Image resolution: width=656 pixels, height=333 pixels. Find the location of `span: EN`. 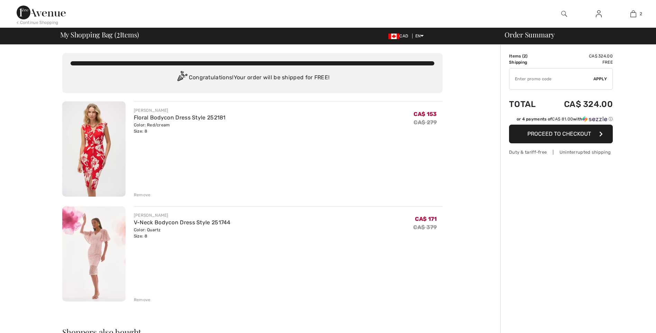

span: EN is located at coordinates (420, 36).